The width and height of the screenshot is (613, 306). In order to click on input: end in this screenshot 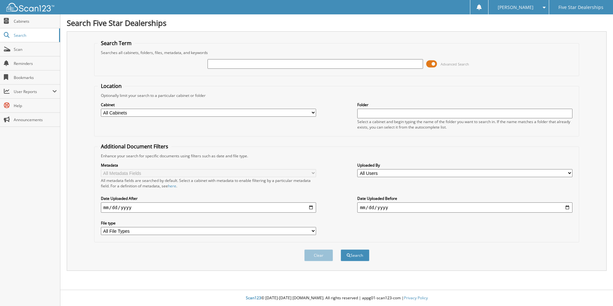, I will do `click(465, 207)`.